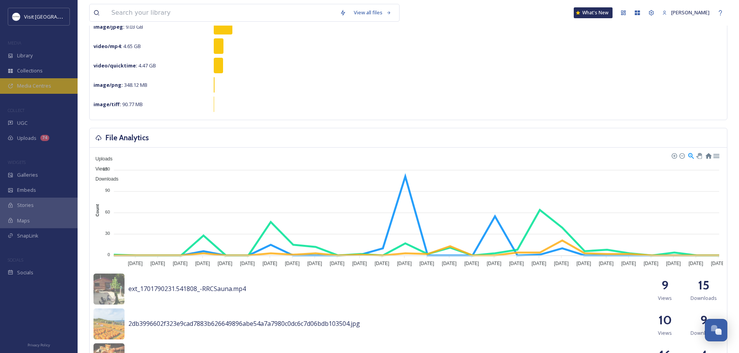  I want to click on span: Socials, so click(25, 273).